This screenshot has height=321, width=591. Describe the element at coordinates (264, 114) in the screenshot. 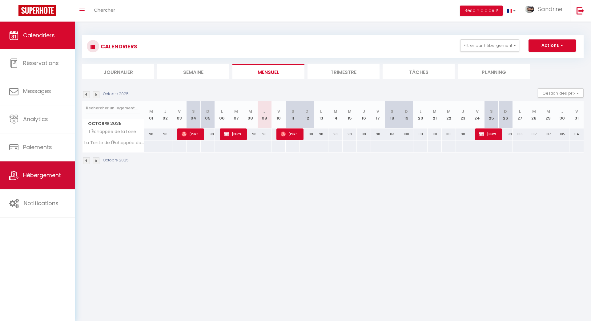

I see `th: 09` at that location.